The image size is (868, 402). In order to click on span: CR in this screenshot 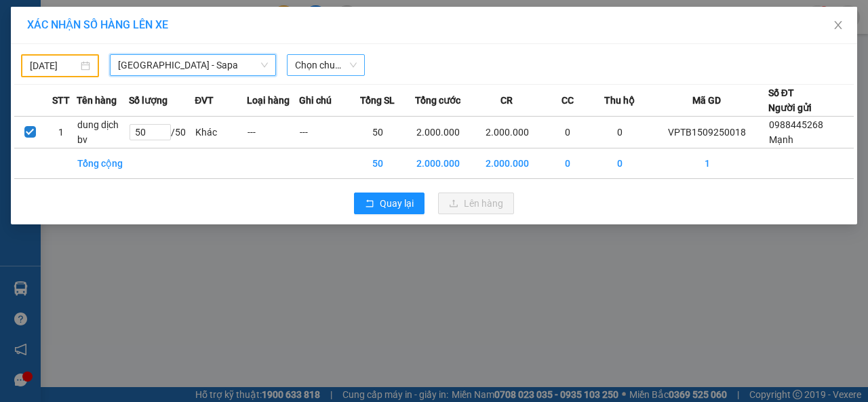, I will do `click(507, 100)`.